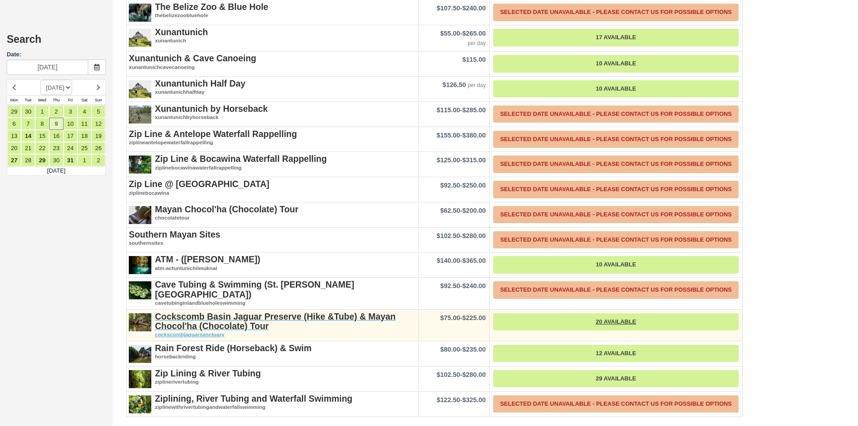 The image size is (858, 426). What do you see at coordinates (474, 317) in the screenshot?
I see `span: $225.00` at bounding box center [474, 317].